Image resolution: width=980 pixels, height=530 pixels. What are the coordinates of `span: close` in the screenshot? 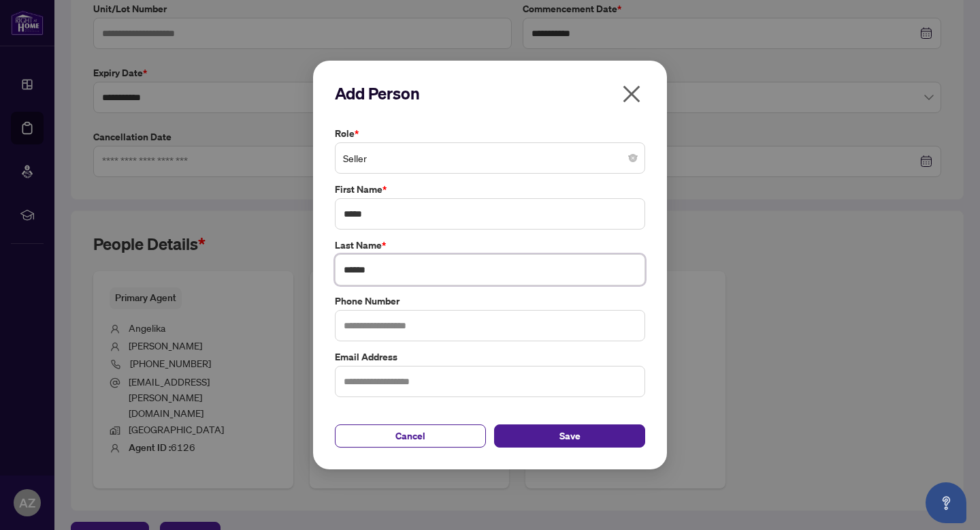 It's located at (632, 94).